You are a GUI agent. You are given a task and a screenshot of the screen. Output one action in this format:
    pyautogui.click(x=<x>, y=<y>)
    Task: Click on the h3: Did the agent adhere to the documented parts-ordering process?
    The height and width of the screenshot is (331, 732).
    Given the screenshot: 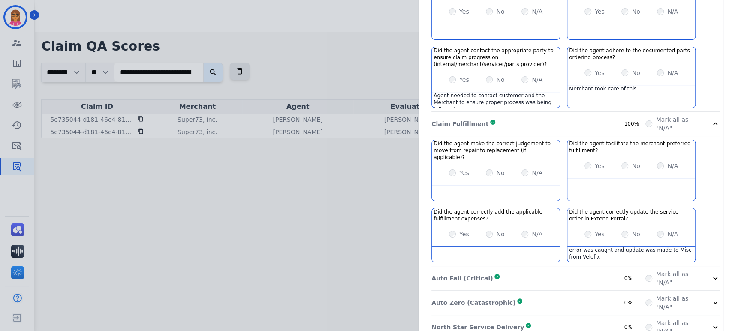 What is the action you would take?
    pyautogui.click(x=631, y=54)
    